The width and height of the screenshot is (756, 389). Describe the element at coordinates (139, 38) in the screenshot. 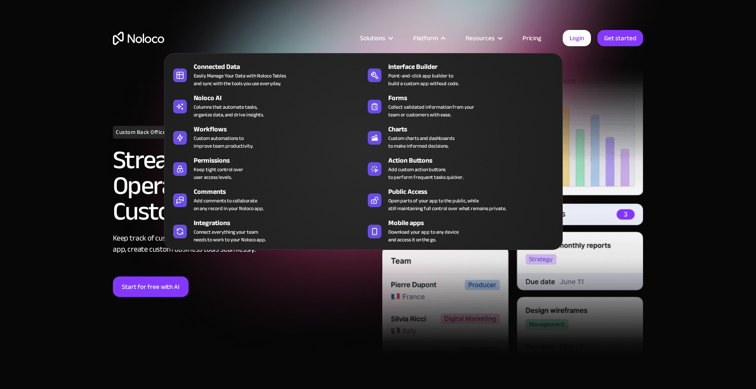

I see `a: home` at that location.